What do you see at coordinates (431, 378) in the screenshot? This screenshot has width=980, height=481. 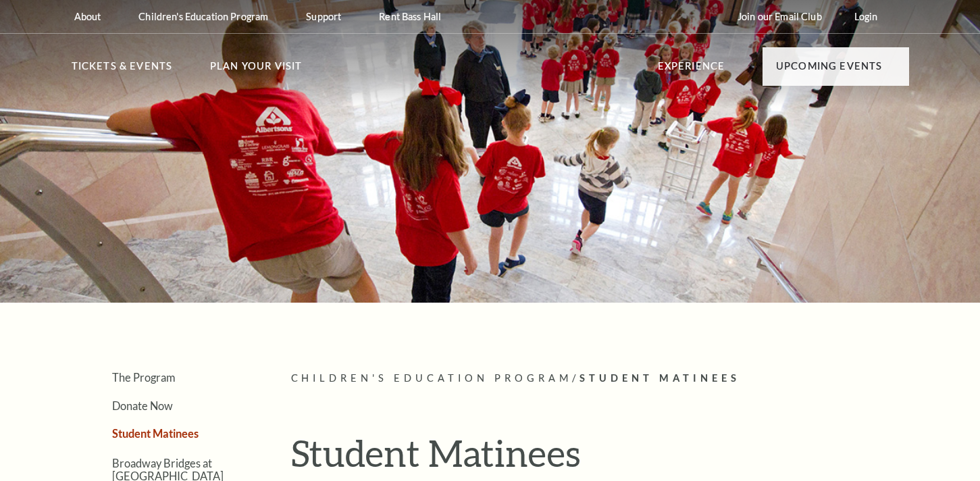 I see `span: Children's Education Program` at bounding box center [431, 378].